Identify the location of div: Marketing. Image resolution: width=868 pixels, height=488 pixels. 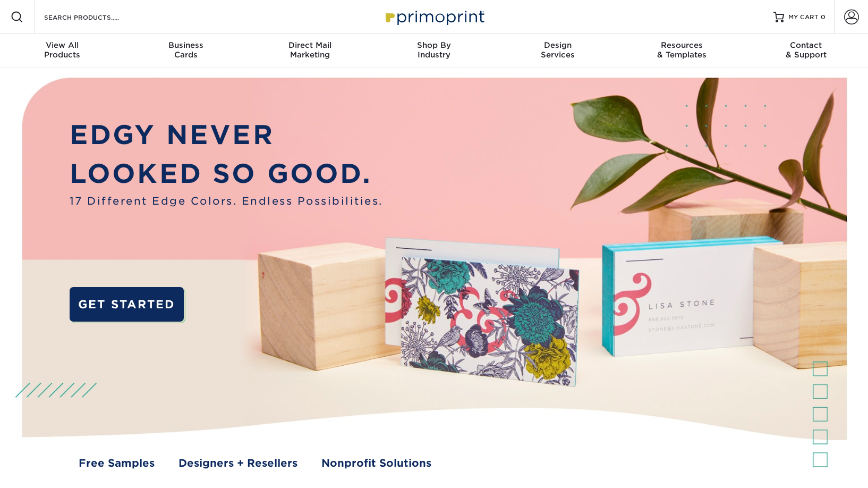
(310, 50).